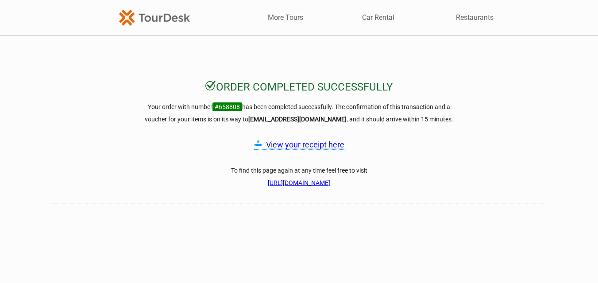  I want to click on h3: Your order with number has been completed successfully. The confirmation of this transaction and ..., so click(299, 113).